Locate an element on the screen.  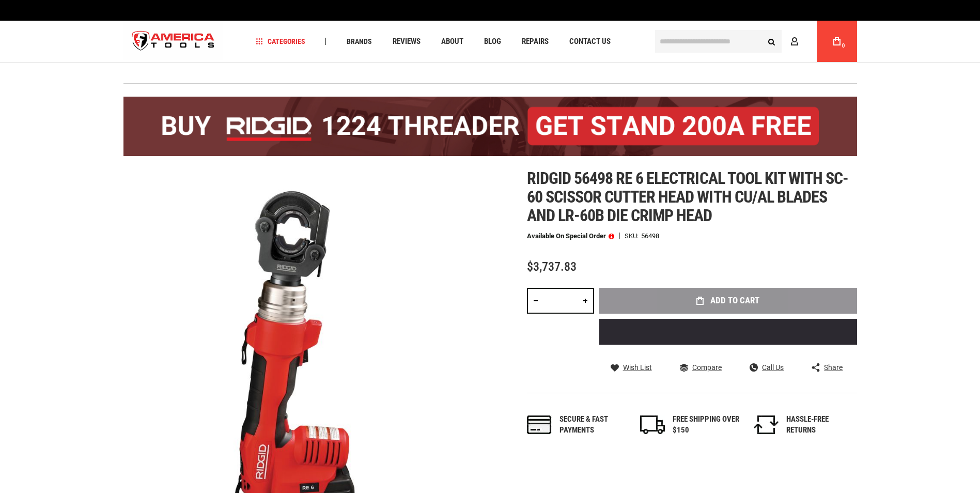
a: Call Us is located at coordinates (766, 367).